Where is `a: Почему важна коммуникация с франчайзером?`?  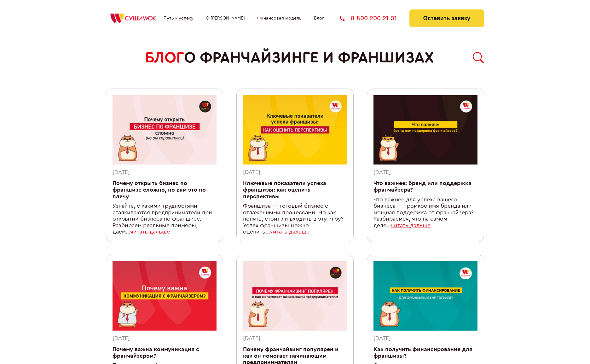
a: Почему важна коммуникация с франчайзером? is located at coordinates (156, 353).